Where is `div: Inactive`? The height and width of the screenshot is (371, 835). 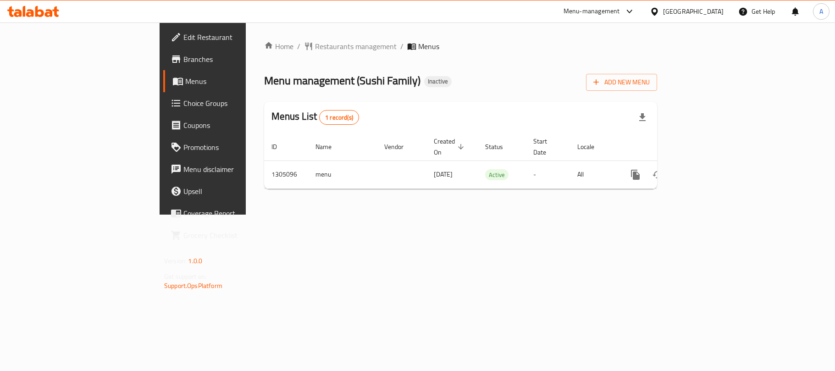 div: Inactive is located at coordinates (438, 82).